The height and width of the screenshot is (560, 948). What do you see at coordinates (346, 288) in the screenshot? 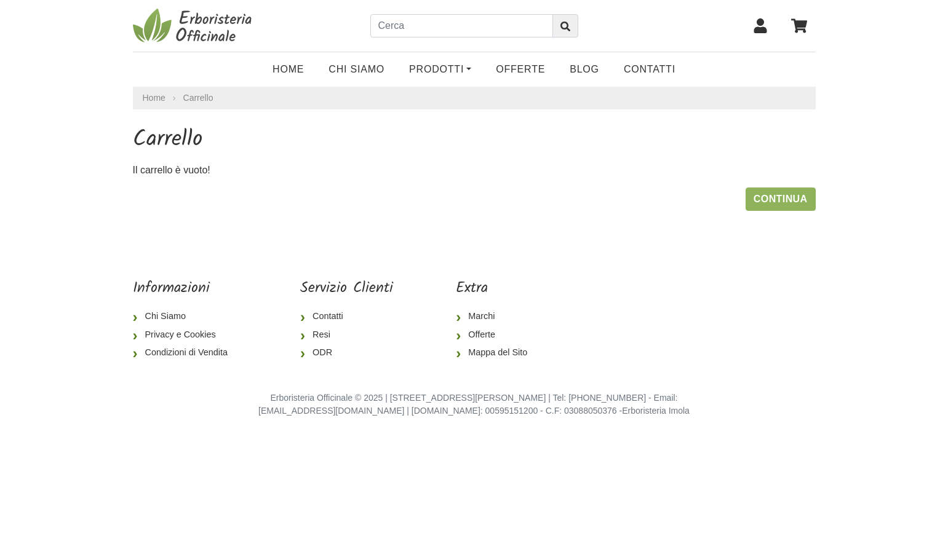
I see `h5: Servizio Clienti` at bounding box center [346, 288].